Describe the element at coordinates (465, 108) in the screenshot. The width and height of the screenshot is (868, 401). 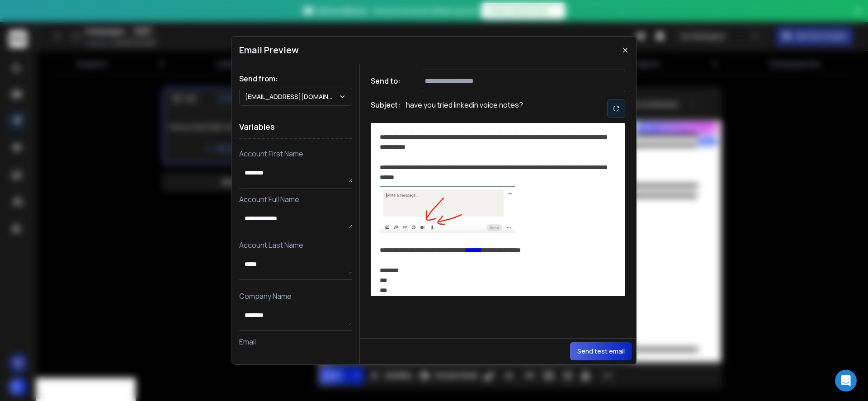
I see `p: have you tried linkedin voice notes?` at that location.